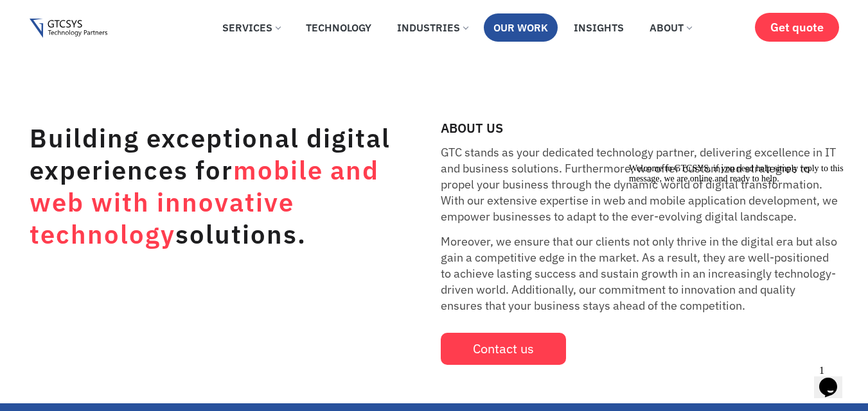 The height and width of the screenshot is (411, 868). What do you see at coordinates (503, 349) in the screenshot?
I see `span: Contact us` at bounding box center [503, 349].